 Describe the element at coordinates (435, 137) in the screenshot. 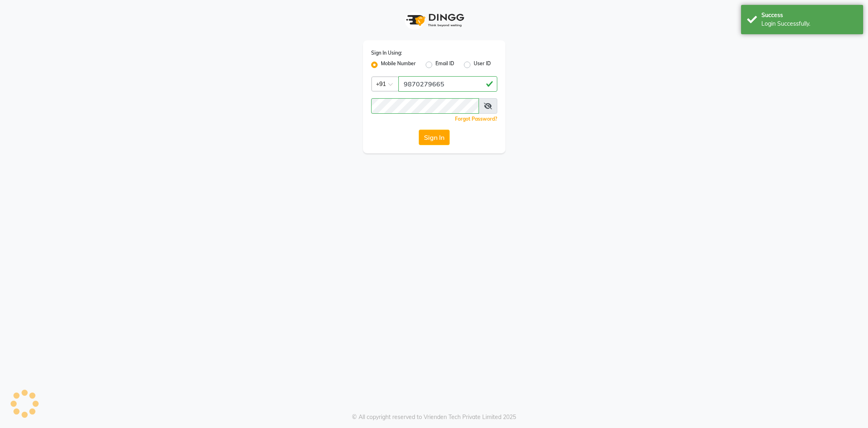

I see `button: Sign In` at that location.